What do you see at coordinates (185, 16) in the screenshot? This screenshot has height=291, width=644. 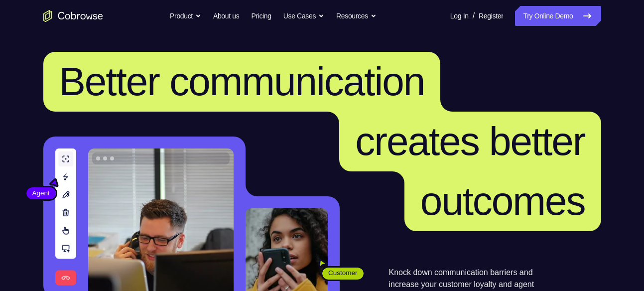 I see `button: Product` at bounding box center [185, 16].